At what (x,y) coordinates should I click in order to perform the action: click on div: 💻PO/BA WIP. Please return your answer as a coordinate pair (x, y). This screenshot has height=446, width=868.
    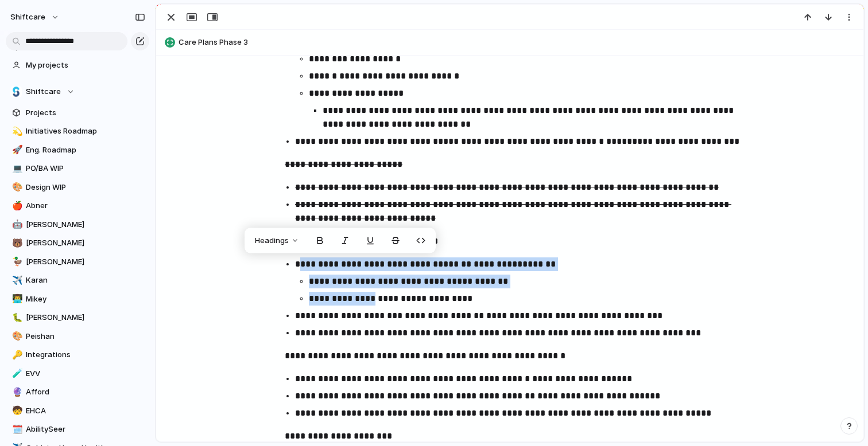
    Looking at the image, I should click on (78, 169).